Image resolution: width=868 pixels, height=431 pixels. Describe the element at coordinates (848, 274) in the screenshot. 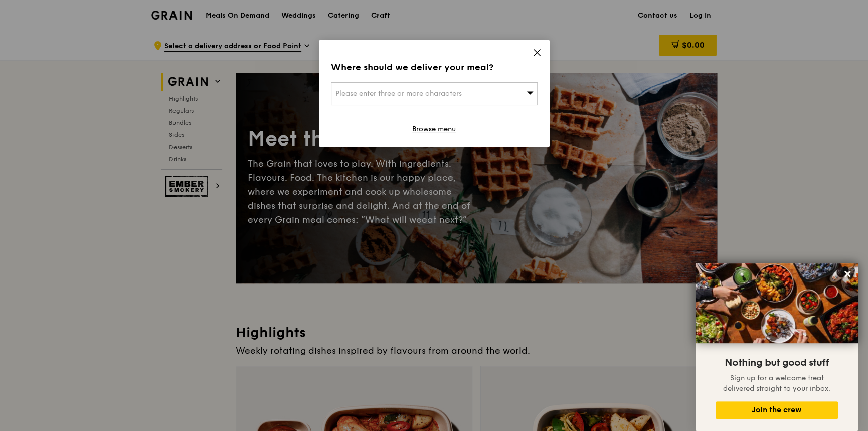

I see `button: Close` at that location.